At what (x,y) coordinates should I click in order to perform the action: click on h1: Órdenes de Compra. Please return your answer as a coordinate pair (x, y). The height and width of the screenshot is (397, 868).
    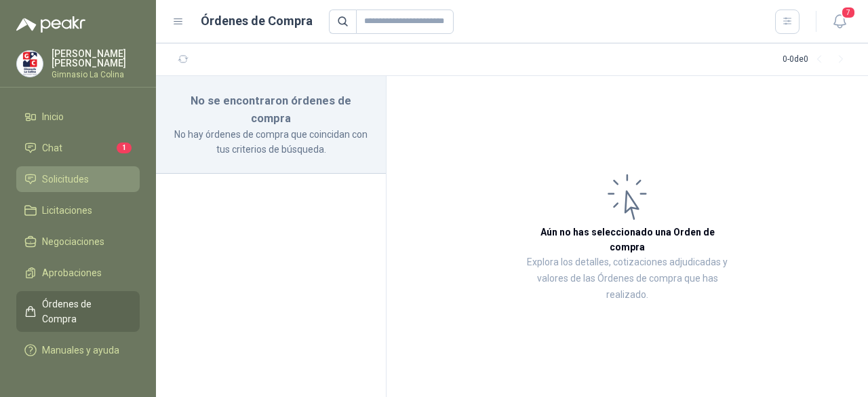
    Looking at the image, I should click on (256, 21).